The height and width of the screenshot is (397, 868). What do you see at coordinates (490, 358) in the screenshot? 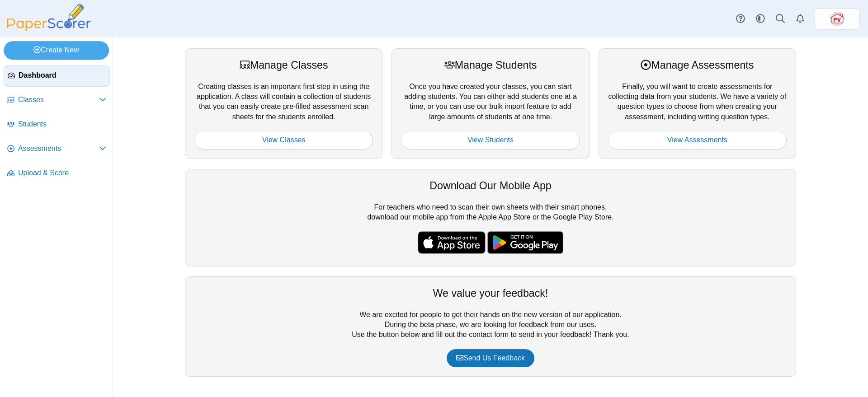
I see `span: Send Us Feedback` at bounding box center [490, 358].